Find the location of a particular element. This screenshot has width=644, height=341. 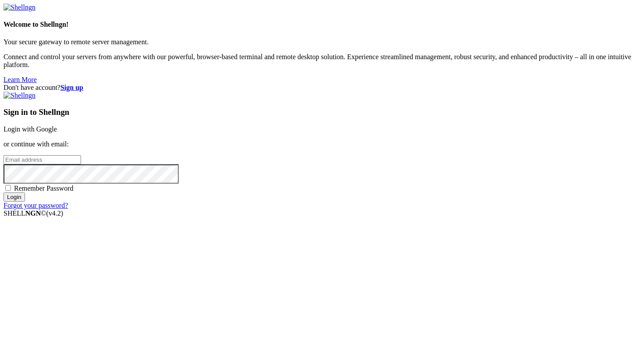

b: NGN is located at coordinates (33, 213).